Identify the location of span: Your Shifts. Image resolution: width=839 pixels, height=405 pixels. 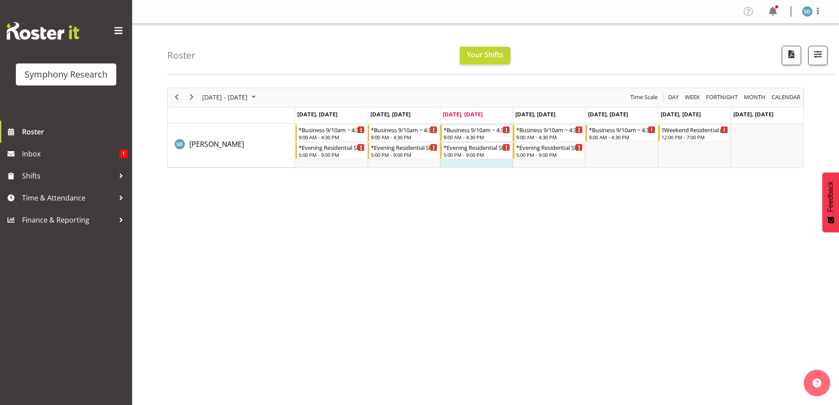
(485, 55).